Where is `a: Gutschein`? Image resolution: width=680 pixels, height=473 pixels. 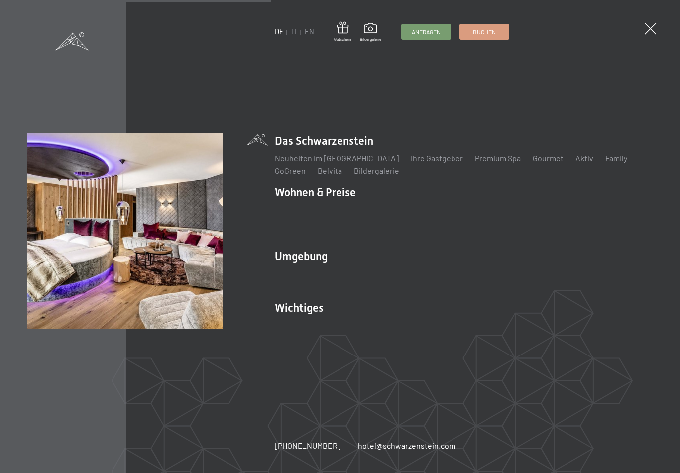
a: Gutschein is located at coordinates (342, 32).